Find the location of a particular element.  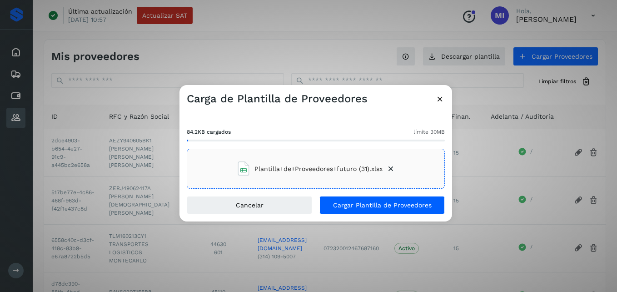

button: Cancelar is located at coordinates (249, 205).